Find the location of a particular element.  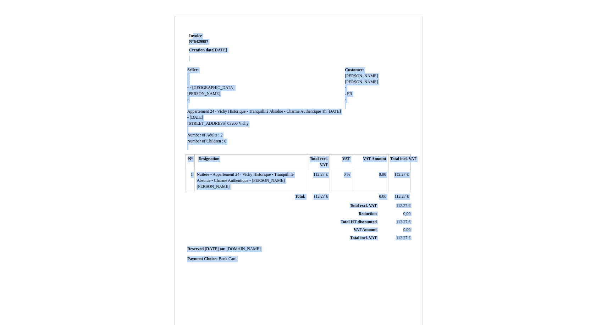

strong: N° is located at coordinates (231, 42).